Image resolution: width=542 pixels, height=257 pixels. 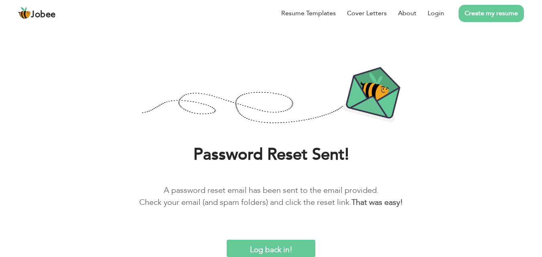 I want to click on a: Login, so click(x=436, y=13).